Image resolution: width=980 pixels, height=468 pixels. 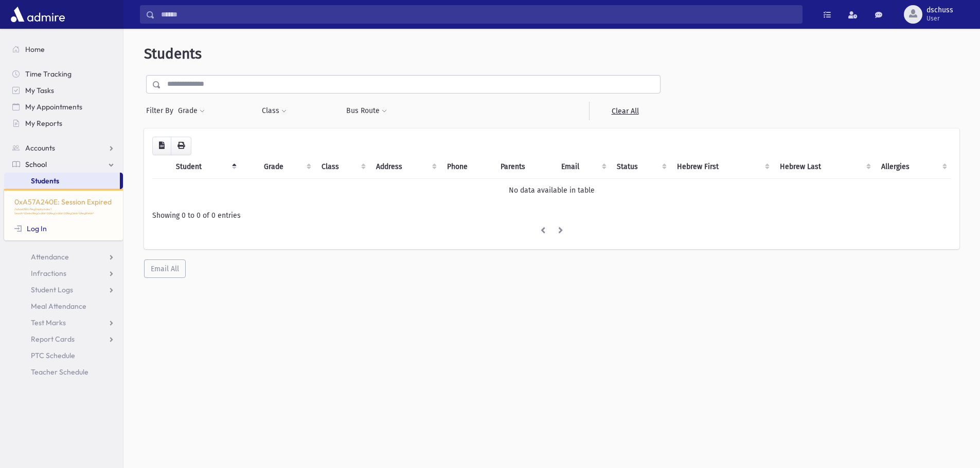 What do you see at coordinates (63, 355) in the screenshot?
I see `a: PTC Schedule` at bounding box center [63, 355].